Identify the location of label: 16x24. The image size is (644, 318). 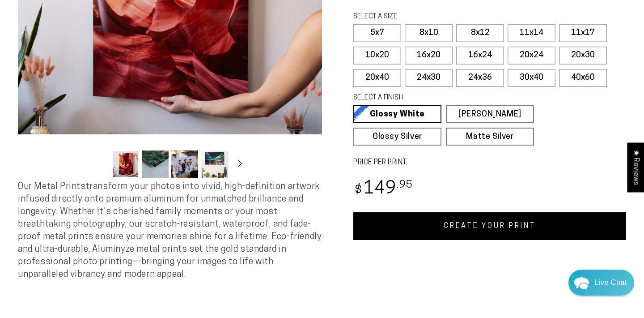
(479, 55).